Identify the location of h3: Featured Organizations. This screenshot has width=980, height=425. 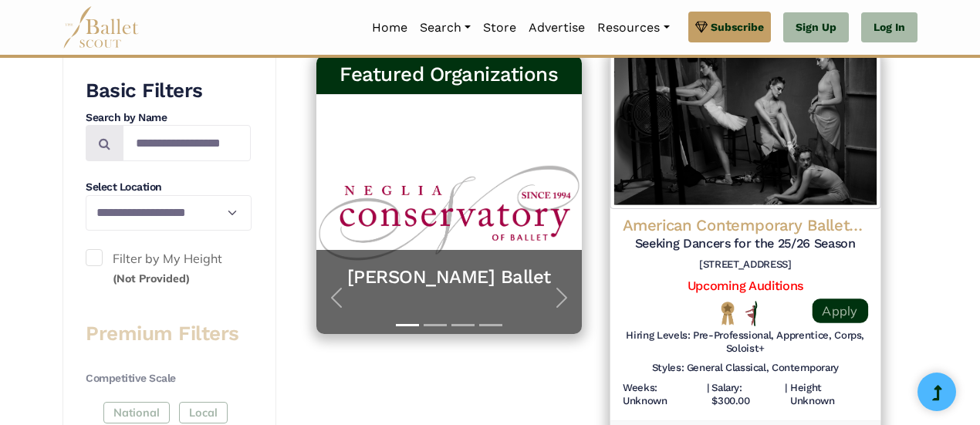
(449, 74).